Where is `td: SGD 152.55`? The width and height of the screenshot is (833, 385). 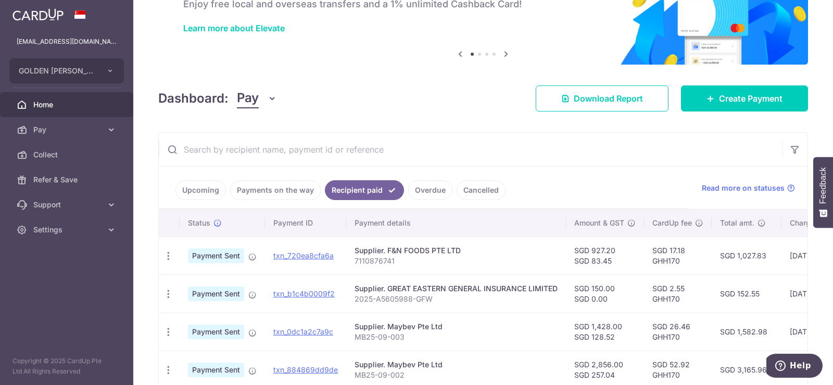 td: SGD 152.55 is located at coordinates (747, 293).